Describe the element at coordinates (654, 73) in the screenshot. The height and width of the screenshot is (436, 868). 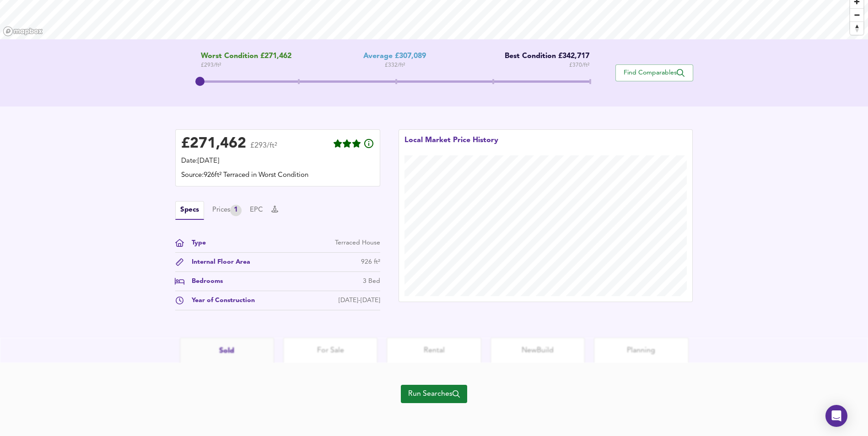
I see `span: Find Comparables` at that location.